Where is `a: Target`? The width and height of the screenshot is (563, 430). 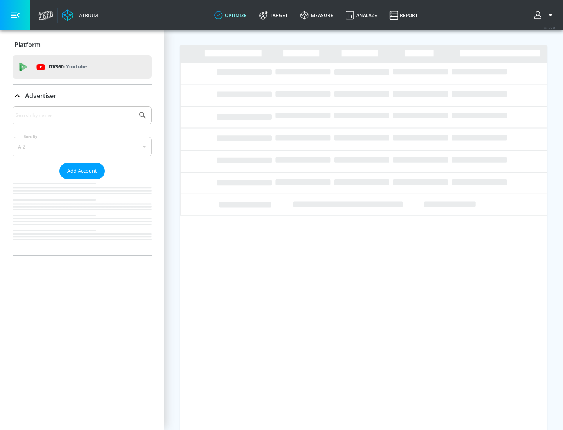 a: Target is located at coordinates (273, 15).